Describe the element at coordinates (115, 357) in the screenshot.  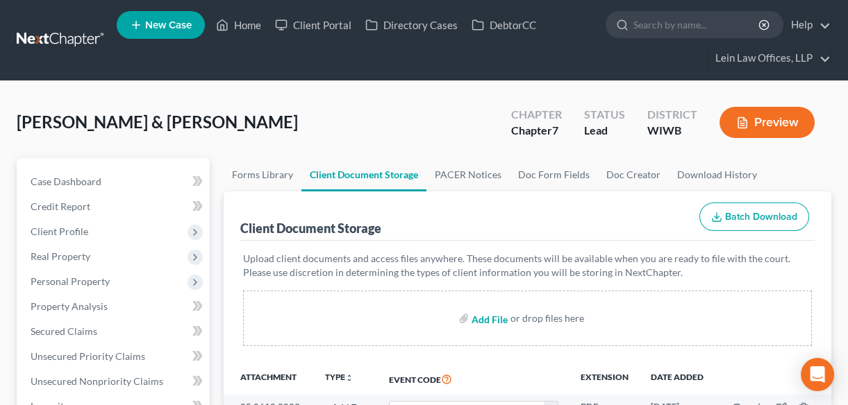
I see `a: Unsecured Priority Claims` at that location.